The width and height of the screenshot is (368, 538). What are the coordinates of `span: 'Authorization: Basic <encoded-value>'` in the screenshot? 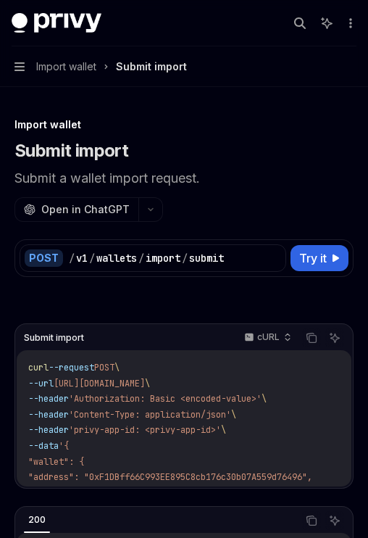 It's located at (165, 399).